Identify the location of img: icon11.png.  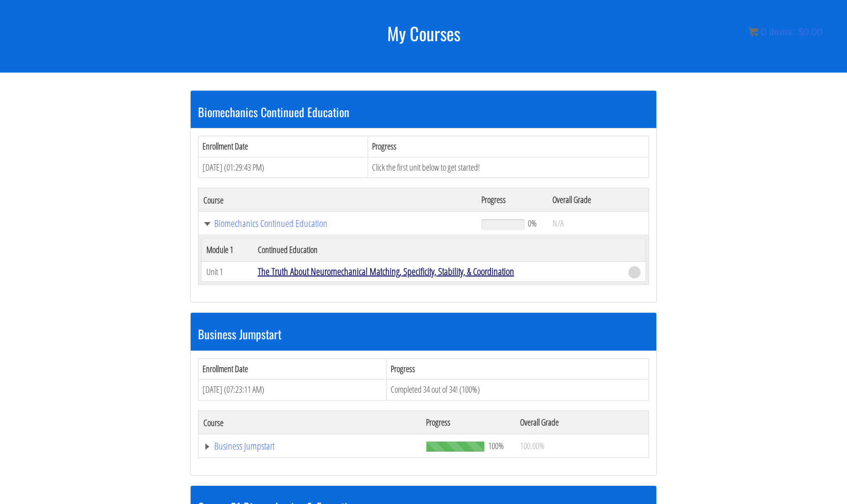
(753, 32).